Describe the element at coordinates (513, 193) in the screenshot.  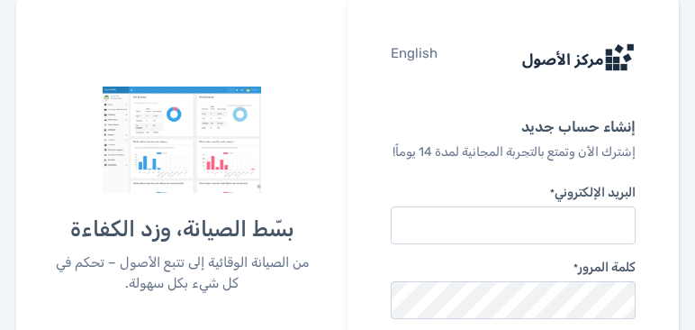
I see `label: البريد الإلكتروني` at that location.